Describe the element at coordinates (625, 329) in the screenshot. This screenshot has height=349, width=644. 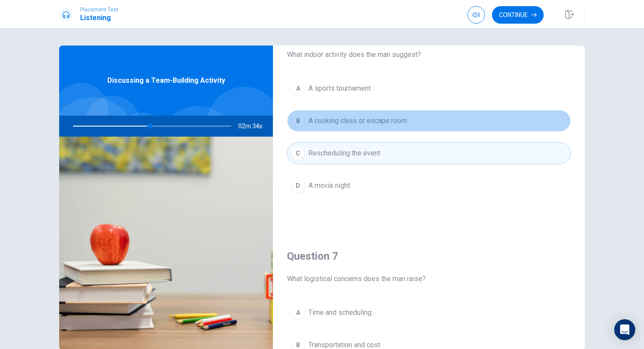
I see `div: Open Intercom Messenger` at that location.